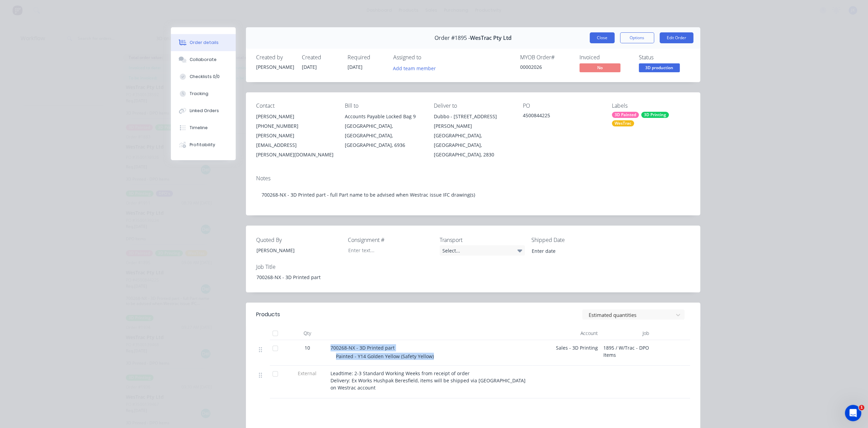 The image size is (868, 428). Describe the element at coordinates (637, 38) in the screenshot. I see `button: Options` at that location.